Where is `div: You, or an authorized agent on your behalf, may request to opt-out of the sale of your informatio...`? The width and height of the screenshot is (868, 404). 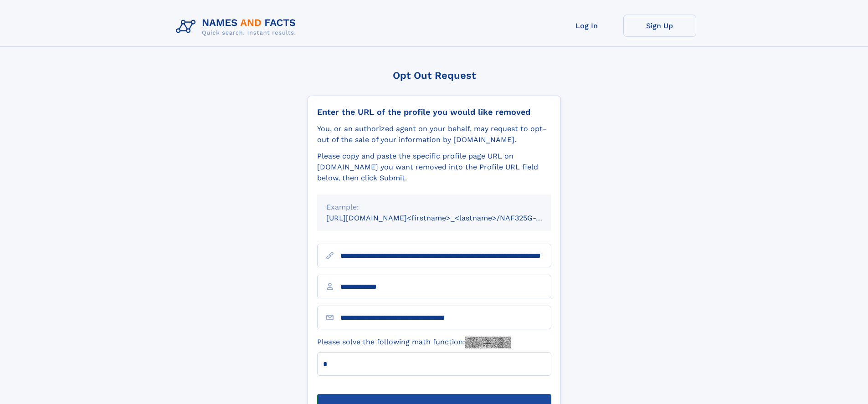
div: You, or an authorized agent on your behalf, may request to opt-out of the sale of your informatio... is located at coordinates (434, 134).